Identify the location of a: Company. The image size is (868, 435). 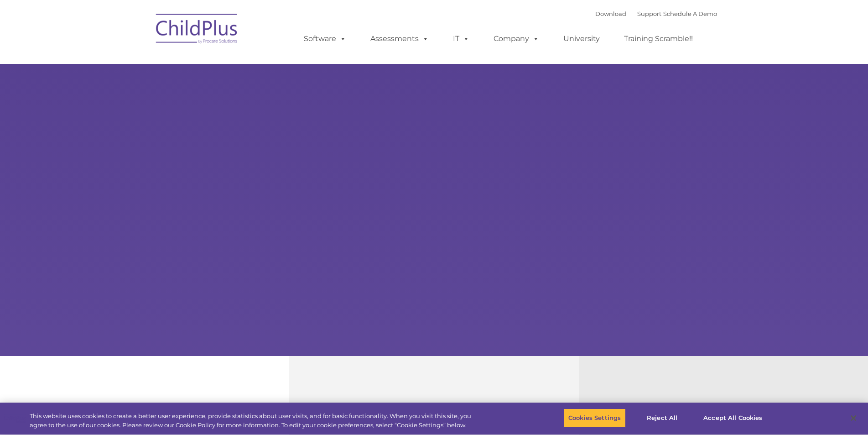
(516, 39).